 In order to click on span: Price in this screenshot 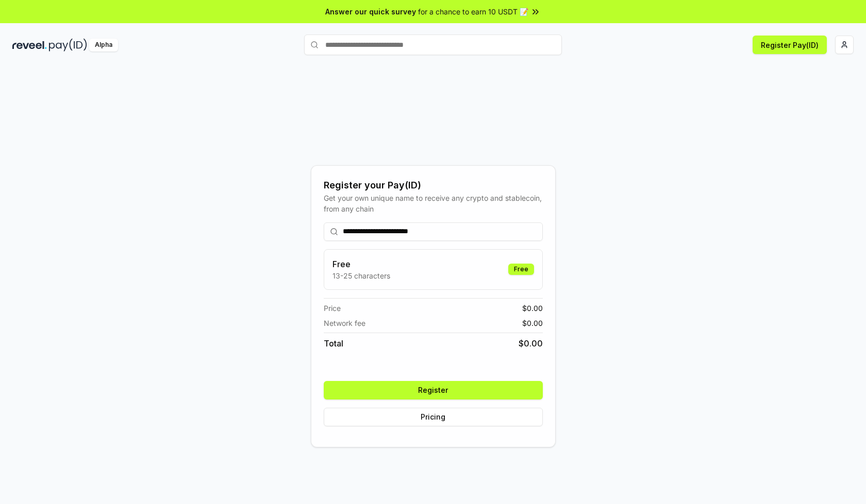, I will do `click(332, 308)`.